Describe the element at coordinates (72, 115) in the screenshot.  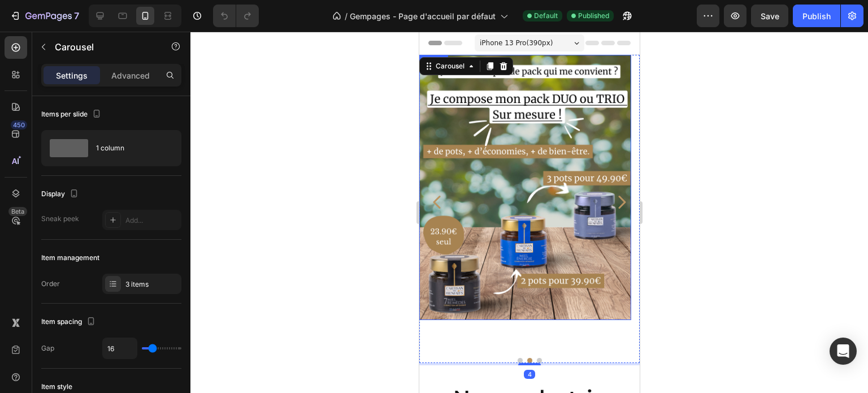
I see `div: Items per slide` at that location.